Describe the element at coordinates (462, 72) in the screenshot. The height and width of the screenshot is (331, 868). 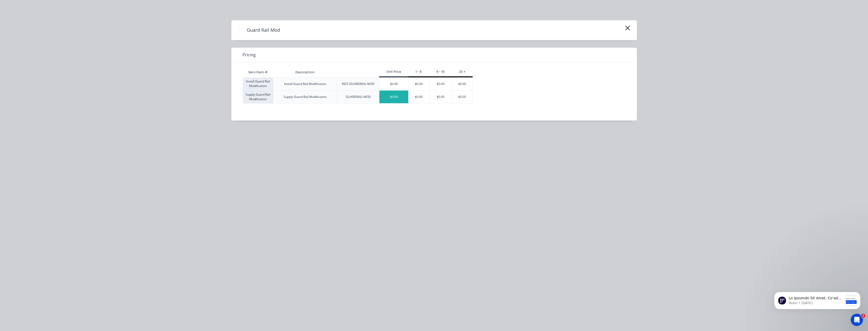
I see `div: 20 +` at that location.